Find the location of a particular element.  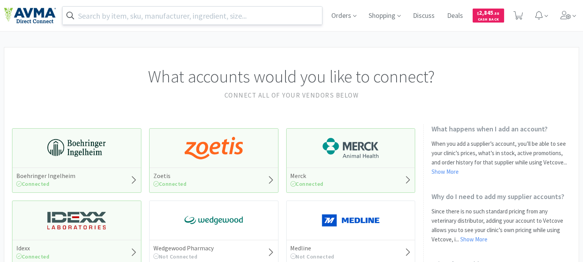

a: Discuss is located at coordinates (424, 16).